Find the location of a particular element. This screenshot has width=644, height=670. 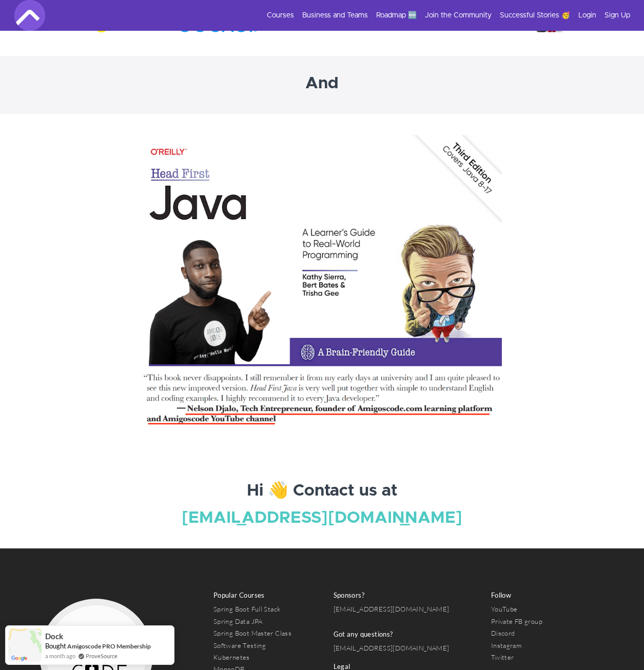

a: Spring Data JPA is located at coordinates (238, 621).